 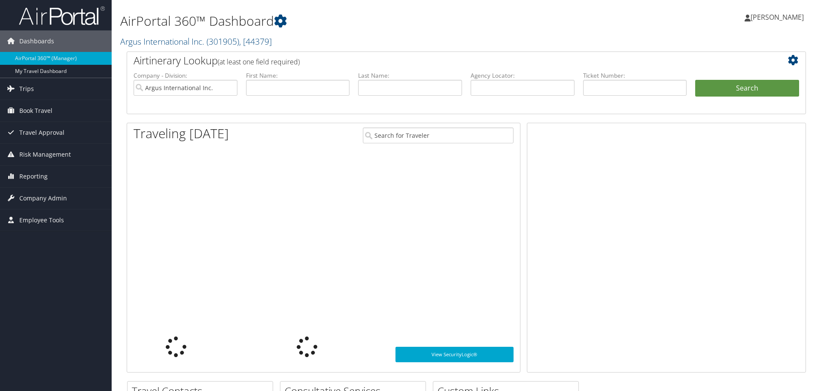 What do you see at coordinates (27, 89) in the screenshot?
I see `span: Trips` at bounding box center [27, 89].